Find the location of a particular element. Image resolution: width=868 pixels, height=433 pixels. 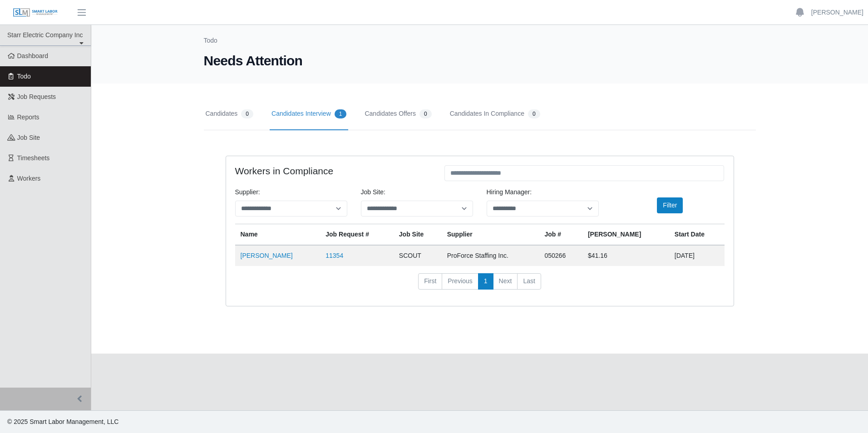

td: 050266 is located at coordinates (560, 256).